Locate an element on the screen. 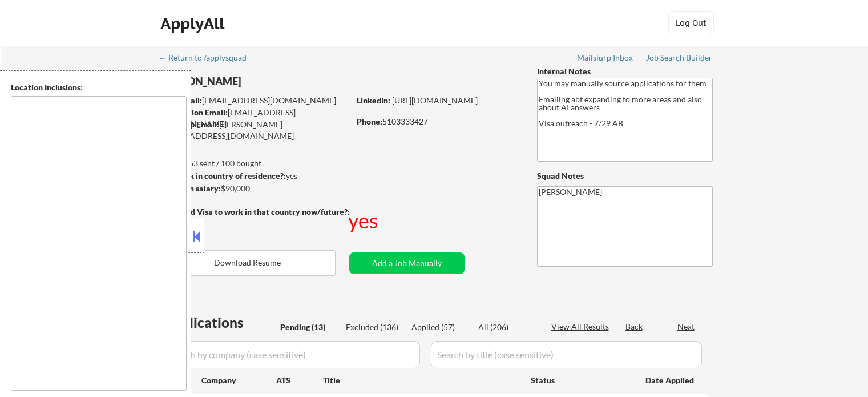 Image resolution: width=868 pixels, height=397 pixels. div: ATS is located at coordinates (300, 380).